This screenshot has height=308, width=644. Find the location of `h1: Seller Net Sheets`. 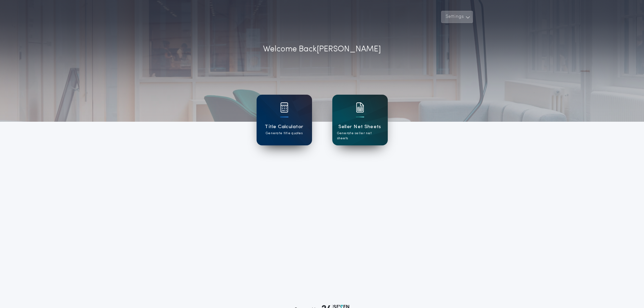

h1: Seller Net Sheets is located at coordinates (360, 127).